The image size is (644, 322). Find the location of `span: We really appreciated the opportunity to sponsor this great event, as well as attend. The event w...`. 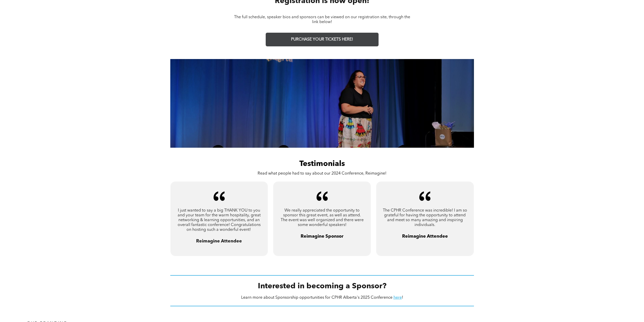

span: We really appreciated the opportunity to sponsor this great event, as well as attend. The event w... is located at coordinates (322, 217).